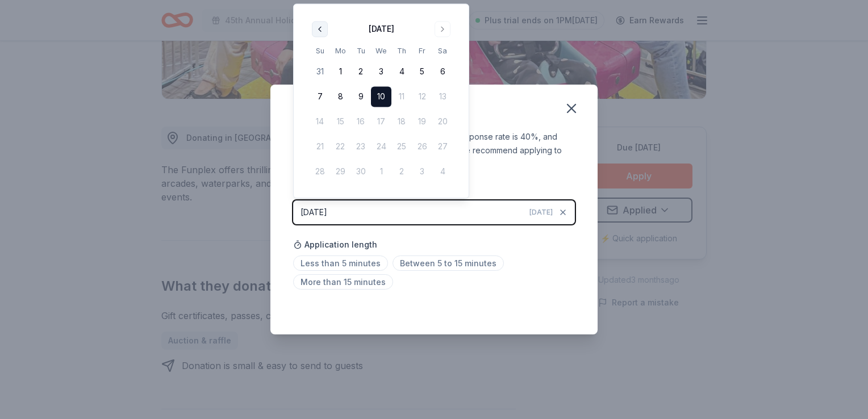  I want to click on span: More than 15 minutes, so click(343, 282).